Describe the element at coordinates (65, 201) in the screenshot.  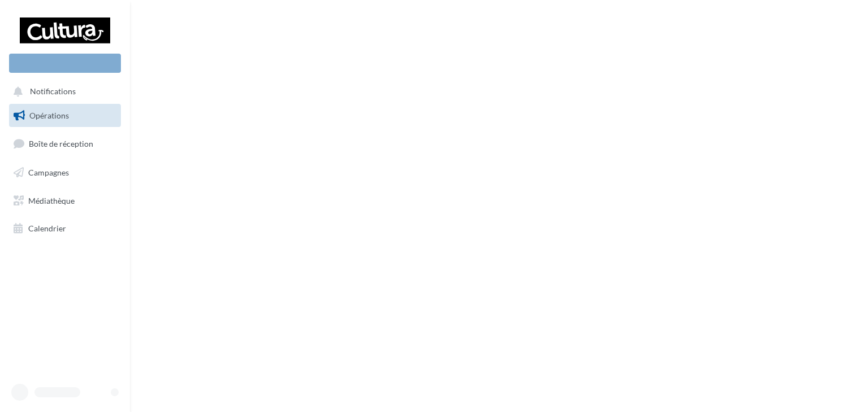
I see `a: Médiathèque` at that location.